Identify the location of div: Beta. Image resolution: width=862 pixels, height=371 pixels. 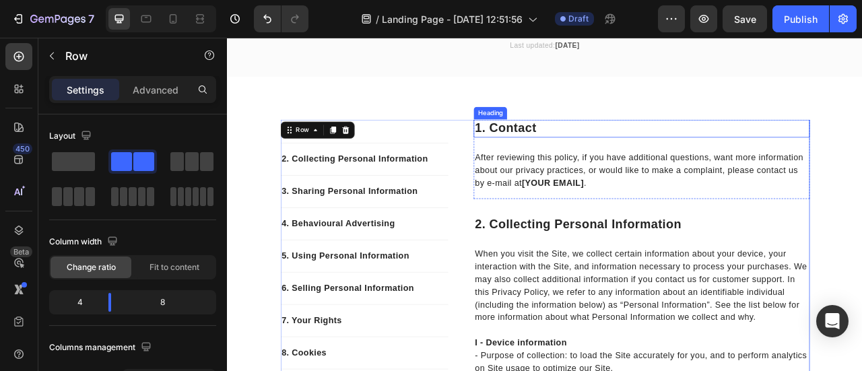
(21, 252).